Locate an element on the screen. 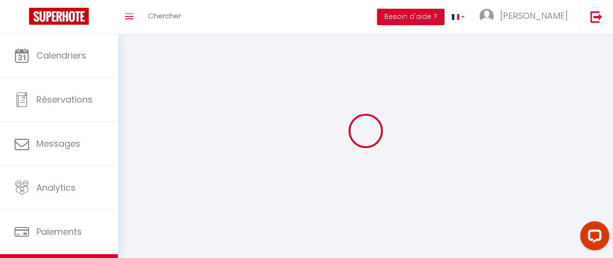  img: Super Booking is located at coordinates (59, 16).